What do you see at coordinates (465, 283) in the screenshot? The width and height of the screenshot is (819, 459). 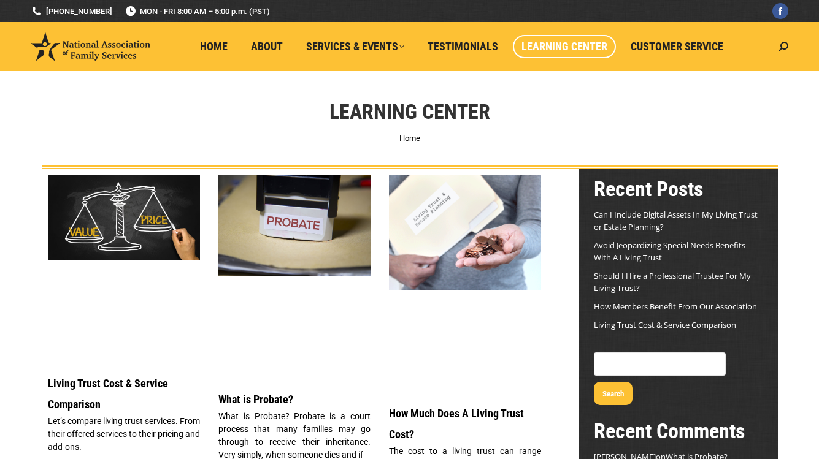 I see `a: Living Trust Cost` at bounding box center [465, 283].